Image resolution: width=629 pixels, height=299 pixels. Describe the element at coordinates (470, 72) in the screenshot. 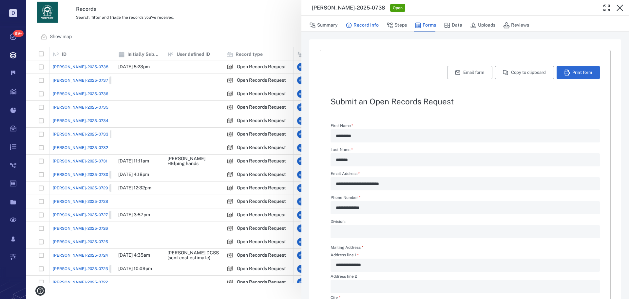

I see `button: Email form` at that location.